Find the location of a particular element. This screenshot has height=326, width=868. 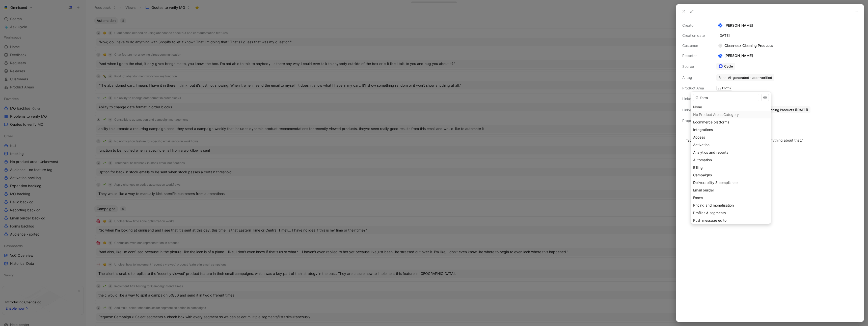

span: Ecommerce platforms is located at coordinates (711, 122).